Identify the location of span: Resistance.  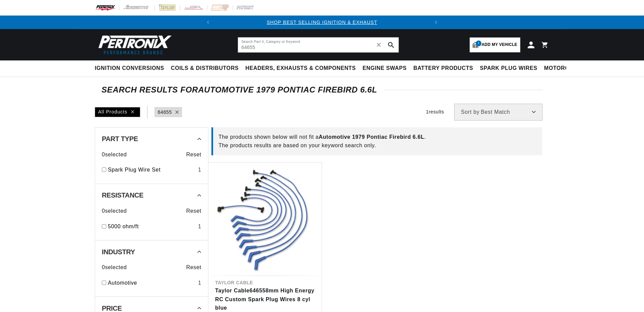
(123, 195).